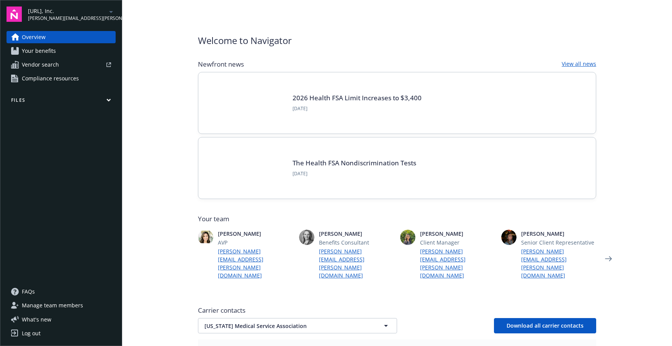 The image size is (672, 346). I want to click on a: Card Image - EB Compliance Insights.png, so click(247, 168).